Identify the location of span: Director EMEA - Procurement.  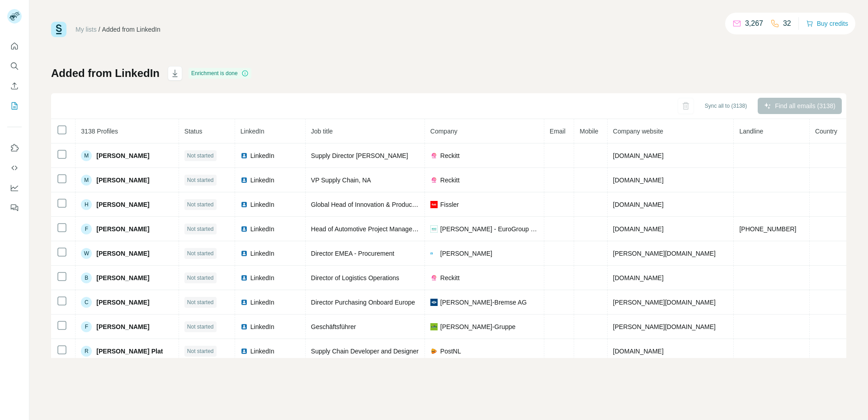
(353, 253).